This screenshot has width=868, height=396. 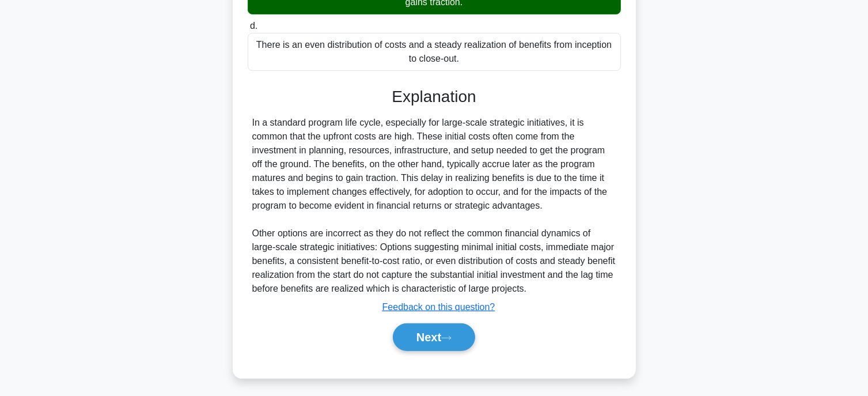 What do you see at coordinates (434, 337) in the screenshot?
I see `button: Next` at bounding box center [434, 337].